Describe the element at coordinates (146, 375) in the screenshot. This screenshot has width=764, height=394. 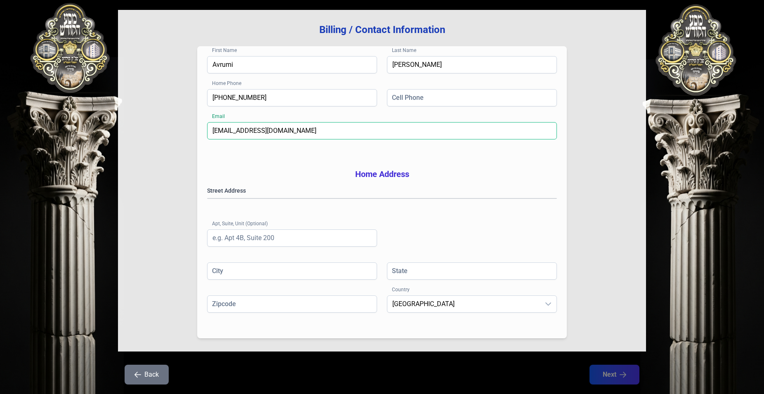
I see `button: Back` at that location.